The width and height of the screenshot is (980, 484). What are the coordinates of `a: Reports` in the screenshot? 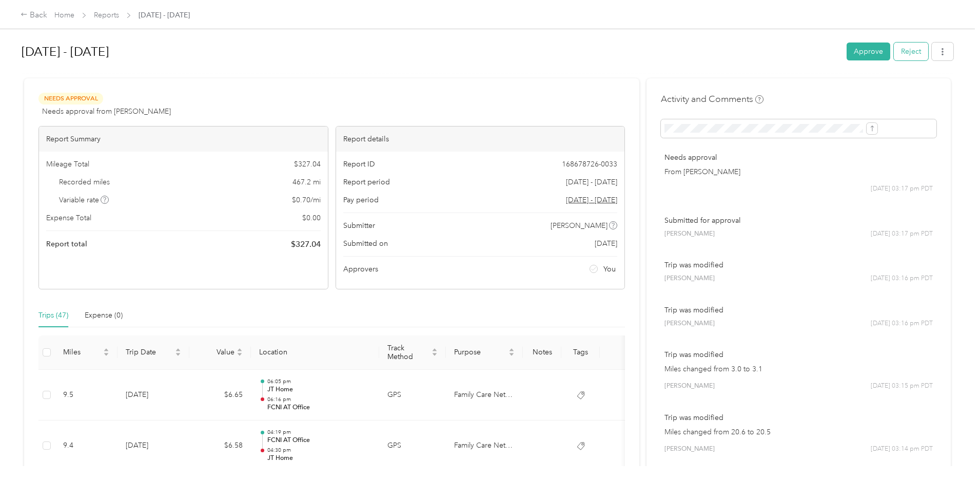 It's located at (106, 15).